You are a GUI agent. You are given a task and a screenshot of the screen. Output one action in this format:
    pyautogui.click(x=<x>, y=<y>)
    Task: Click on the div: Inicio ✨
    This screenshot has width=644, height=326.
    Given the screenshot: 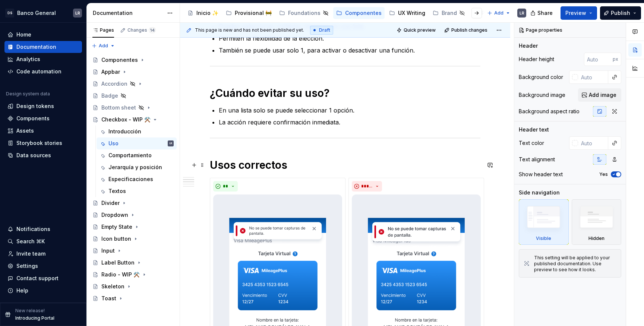 What is the action you would take?
    pyautogui.click(x=207, y=13)
    